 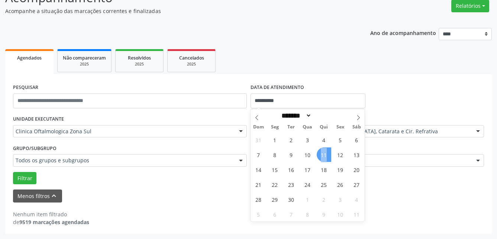 I want to click on button: Filtrar, so click(x=25, y=178).